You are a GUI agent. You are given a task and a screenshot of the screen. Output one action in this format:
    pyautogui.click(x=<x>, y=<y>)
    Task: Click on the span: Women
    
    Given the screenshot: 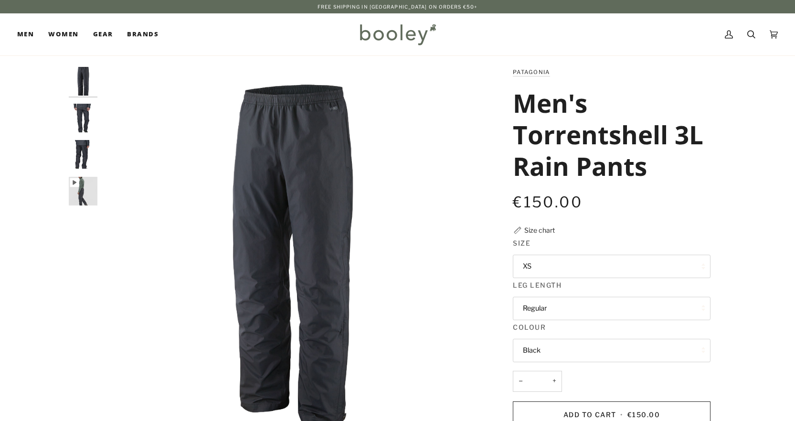 What is the action you would take?
    pyautogui.click(x=63, y=34)
    